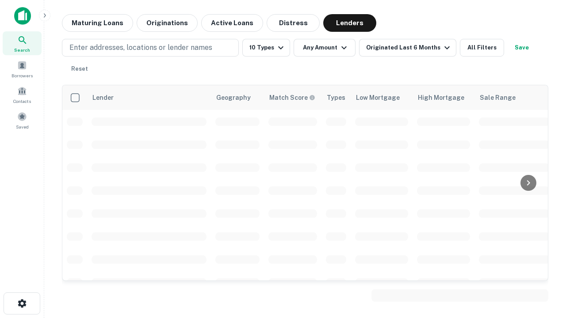 The image size is (566, 318). I want to click on h6: Match Score, so click(291, 98).